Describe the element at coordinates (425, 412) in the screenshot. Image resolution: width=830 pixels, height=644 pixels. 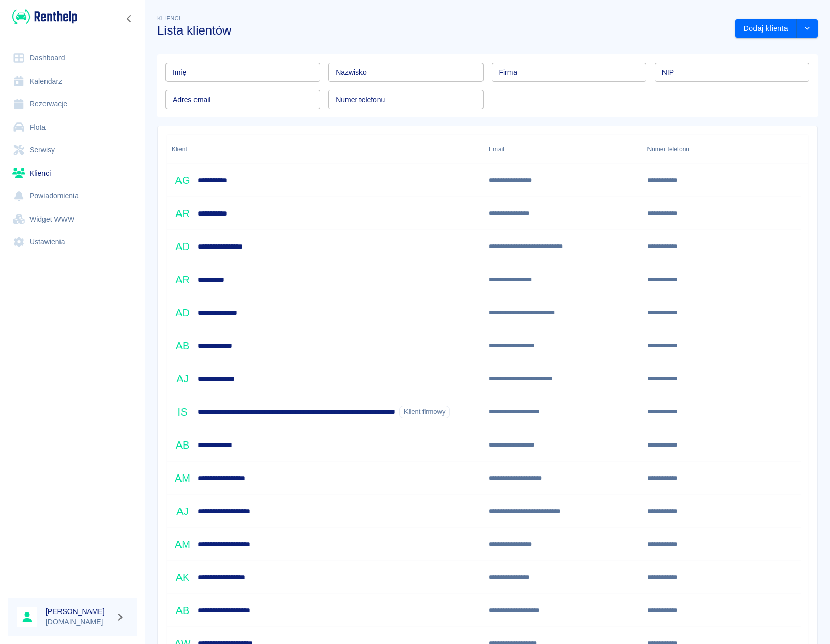
I see `span: Klient firmowy` at that location.